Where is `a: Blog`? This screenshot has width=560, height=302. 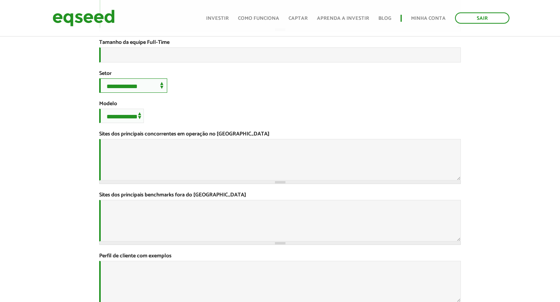
a: Blog is located at coordinates (384, 18).